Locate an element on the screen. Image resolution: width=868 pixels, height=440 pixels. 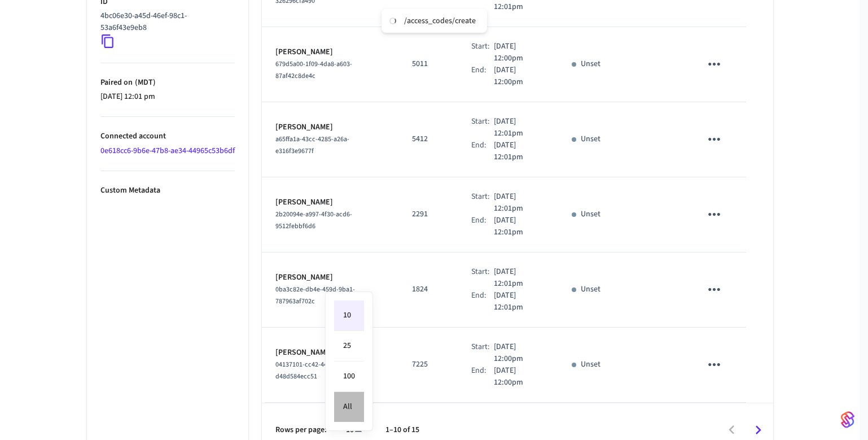
li: 25 is located at coordinates (348, 346).